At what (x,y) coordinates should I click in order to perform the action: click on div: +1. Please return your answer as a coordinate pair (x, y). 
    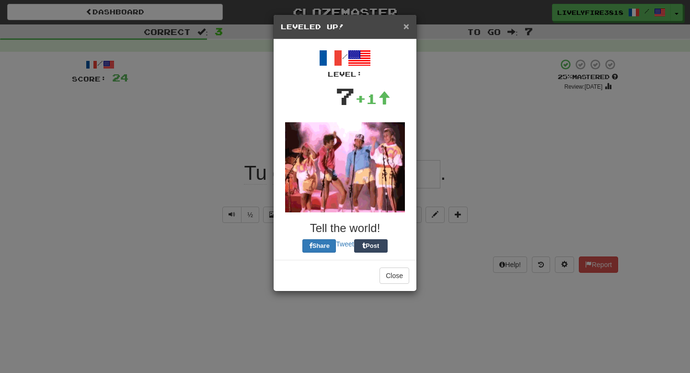
    Looking at the image, I should click on (373, 99).